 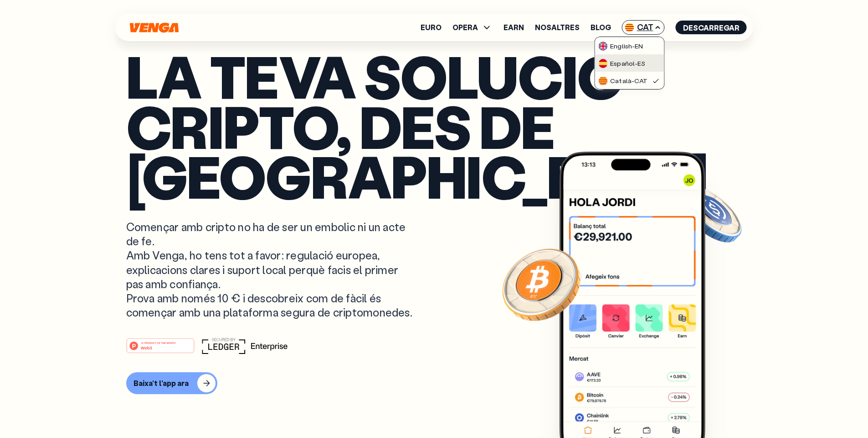 What do you see at coordinates (622, 64) in the screenshot?
I see `div: Español - ES` at bounding box center [622, 64].